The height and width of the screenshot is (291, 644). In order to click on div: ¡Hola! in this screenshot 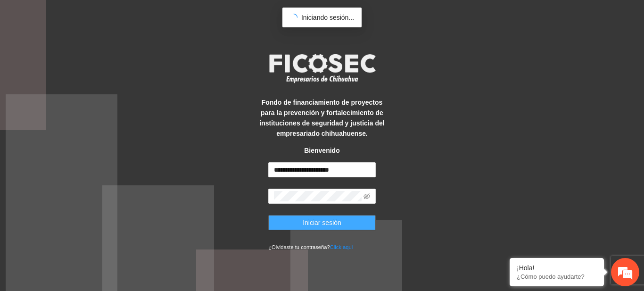, I will do `click(557, 268)`.